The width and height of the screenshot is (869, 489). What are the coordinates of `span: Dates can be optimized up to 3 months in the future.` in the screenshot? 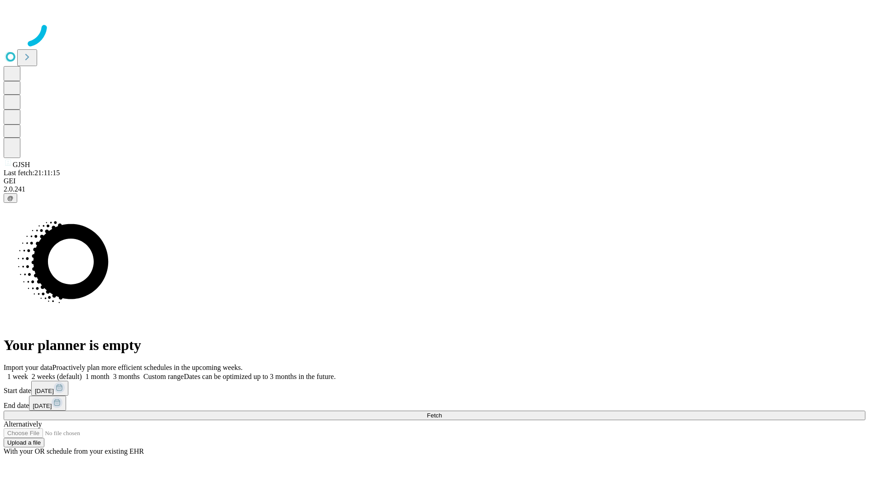 It's located at (259, 376).